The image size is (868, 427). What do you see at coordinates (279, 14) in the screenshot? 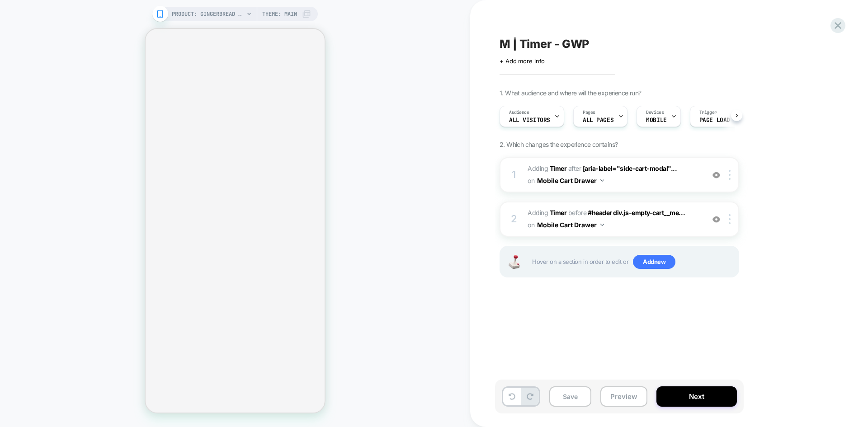
I see `span: Theme: MAIN` at bounding box center [279, 14].